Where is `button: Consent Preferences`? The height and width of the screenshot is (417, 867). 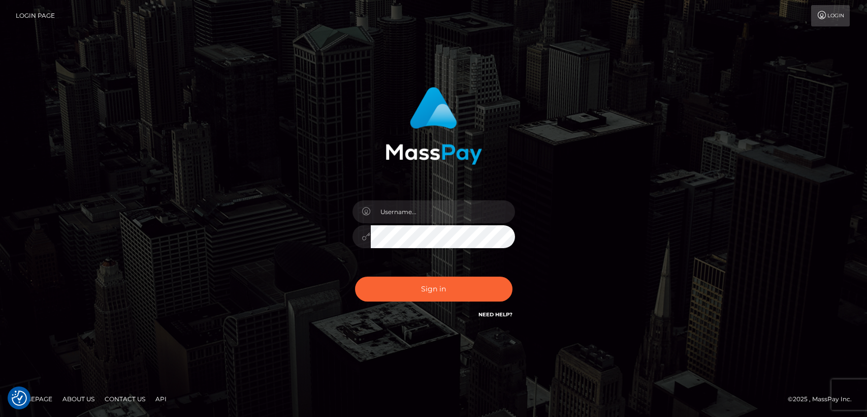 button: Consent Preferences is located at coordinates (19, 398).